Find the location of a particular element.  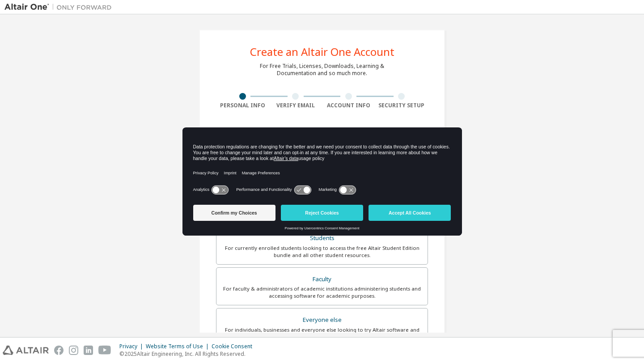

div: Students is located at coordinates (322, 238).